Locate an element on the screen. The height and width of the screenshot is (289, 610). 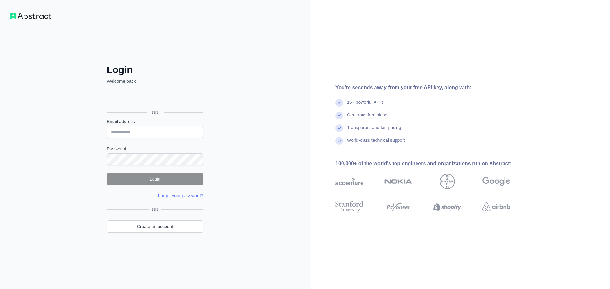
a: Create an account is located at coordinates (155, 227).